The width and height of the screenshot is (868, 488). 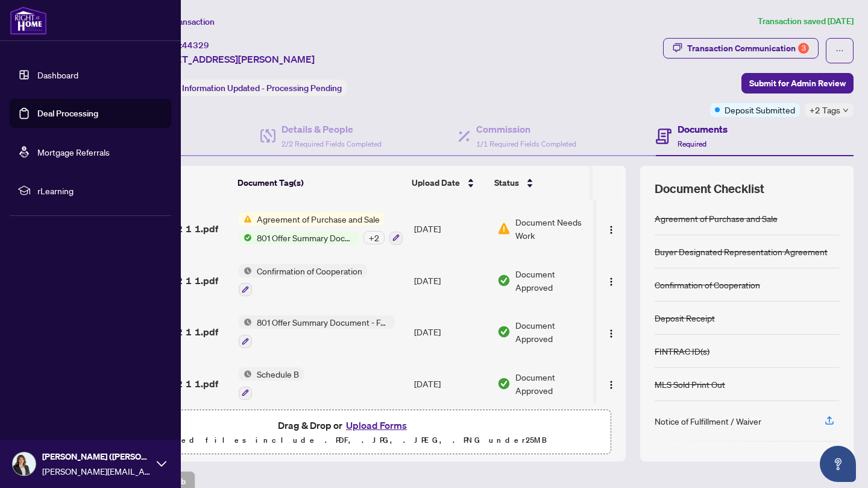 I want to click on button: Status IconConfirmation of Cooperation, so click(x=303, y=280).